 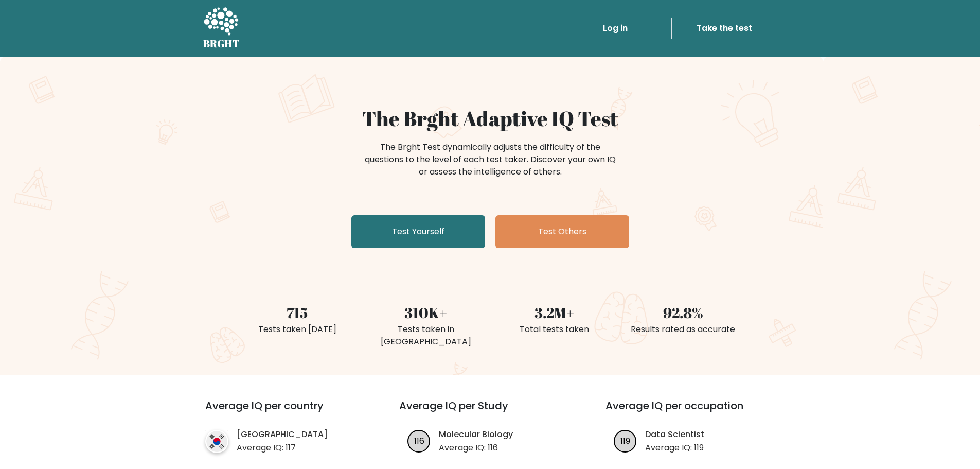 I want to click on p: Average IQ: 119, so click(x=675, y=448).